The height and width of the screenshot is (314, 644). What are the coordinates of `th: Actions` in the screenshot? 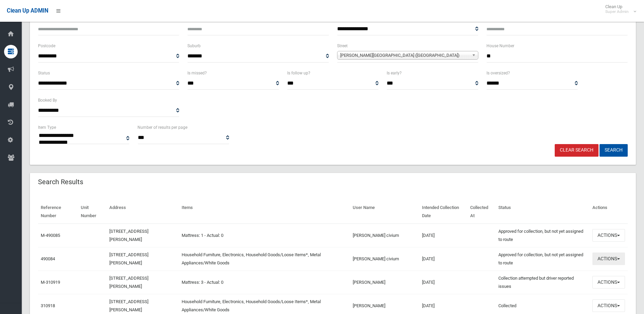 It's located at (608, 212).